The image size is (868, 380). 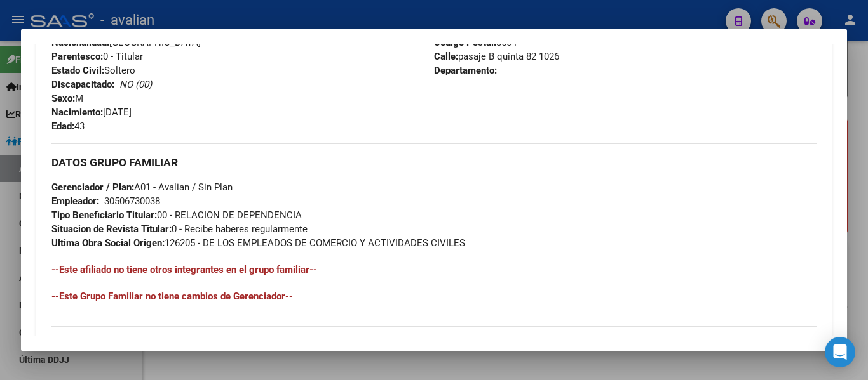 I want to click on div: 30506730038, so click(x=132, y=201).